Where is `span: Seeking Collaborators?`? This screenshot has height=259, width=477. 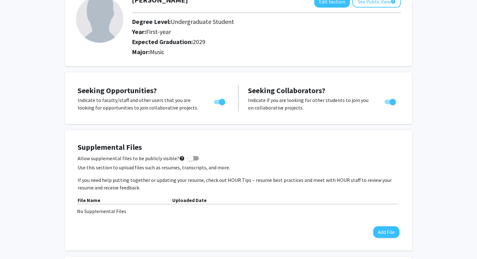 span: Seeking Collaborators? is located at coordinates (286, 90).